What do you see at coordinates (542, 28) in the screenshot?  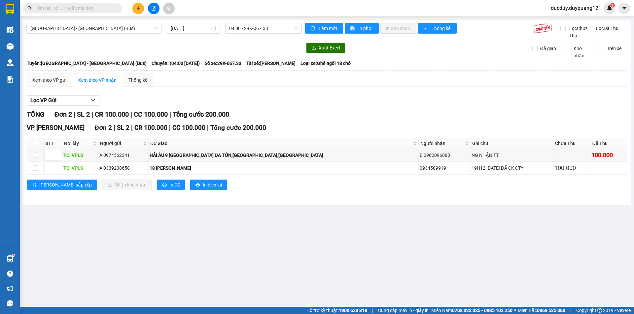 I see `img: 9k=` at bounding box center [542, 28].